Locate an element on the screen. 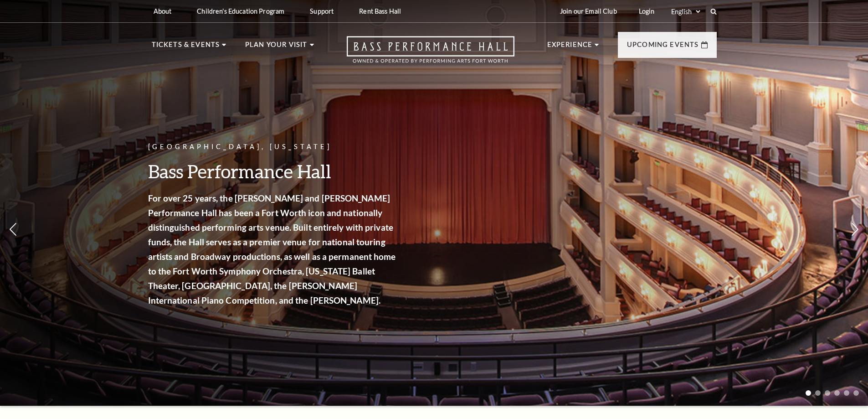 The width and height of the screenshot is (868, 419). select: Select: is located at coordinates (685, 11).